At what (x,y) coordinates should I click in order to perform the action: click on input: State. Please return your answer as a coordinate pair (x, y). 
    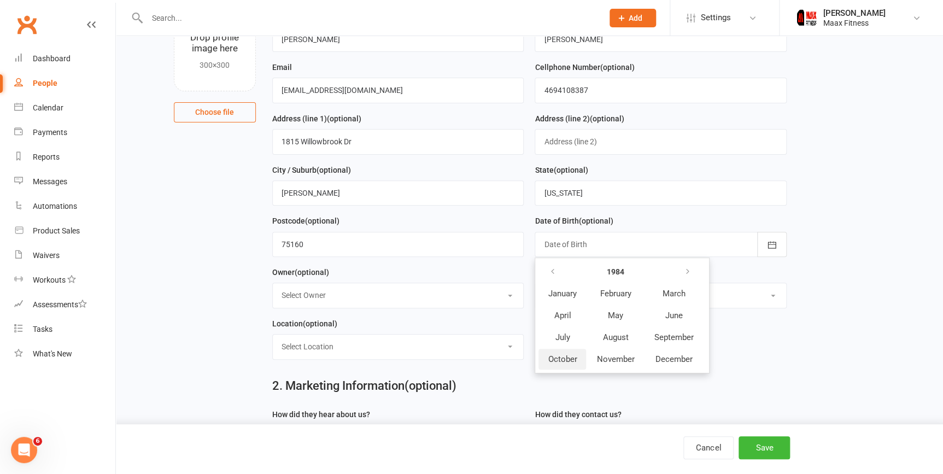
    Looking at the image, I should click on (660, 193).